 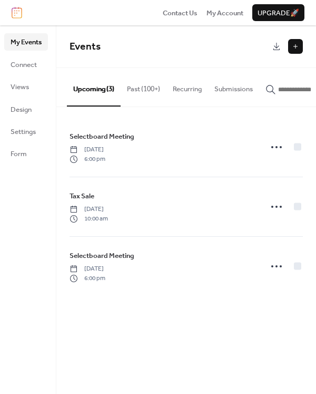 What do you see at coordinates (85, 46) in the screenshot?
I see `span: Events` at bounding box center [85, 46].